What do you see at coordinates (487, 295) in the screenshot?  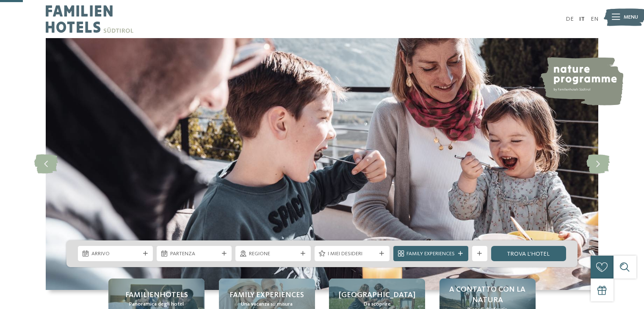 I see `span: A contatto con la natura` at bounding box center [487, 295].